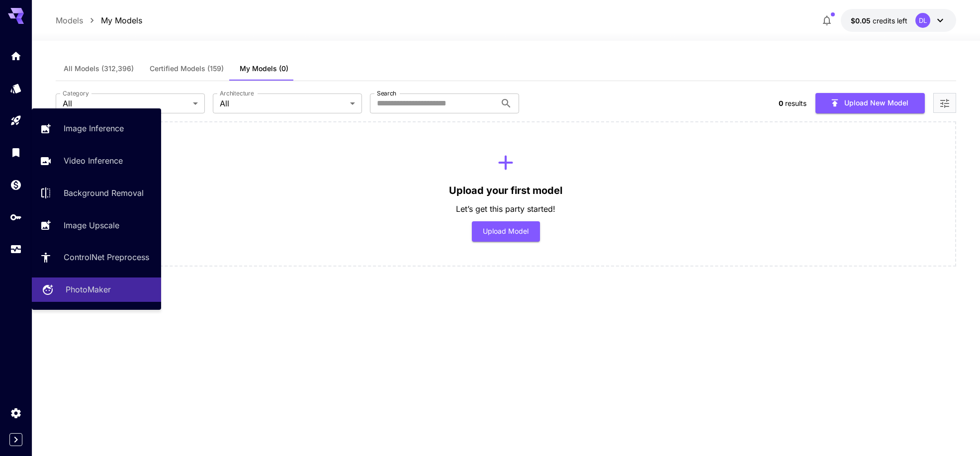 This screenshot has width=980, height=456. What do you see at coordinates (16, 217) in the screenshot?
I see `div: API Keys` at bounding box center [16, 217].